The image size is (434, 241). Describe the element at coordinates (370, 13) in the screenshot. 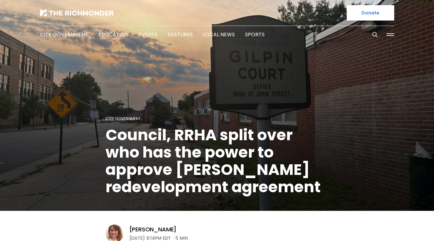

I see `a: Donate` at that location.